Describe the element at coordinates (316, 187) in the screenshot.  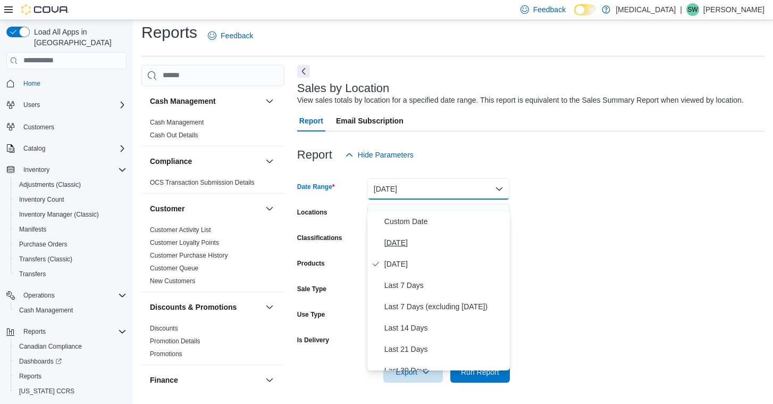
I see `label: Date Range` at that location.